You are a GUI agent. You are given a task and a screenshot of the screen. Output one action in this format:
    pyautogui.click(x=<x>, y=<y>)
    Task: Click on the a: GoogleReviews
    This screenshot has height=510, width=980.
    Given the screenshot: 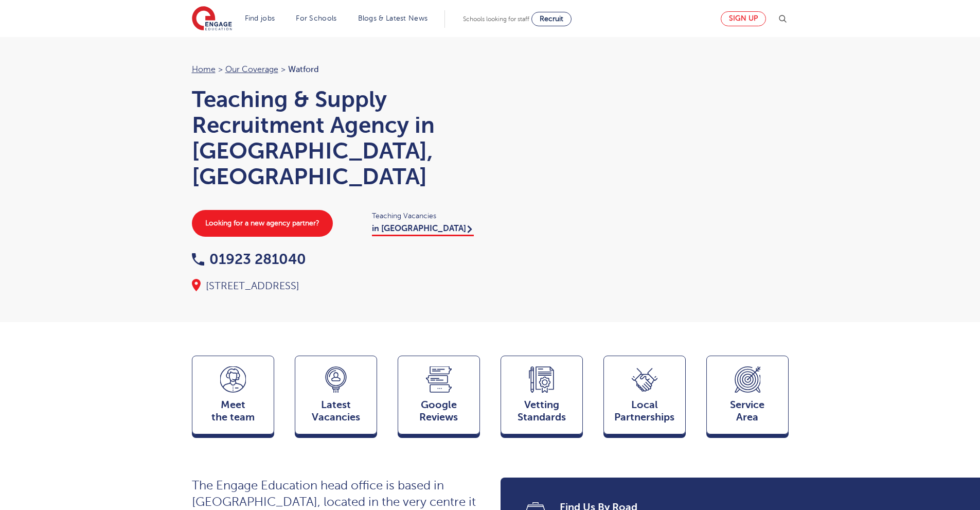 What is the action you would take?
    pyautogui.click(x=439, y=397)
    